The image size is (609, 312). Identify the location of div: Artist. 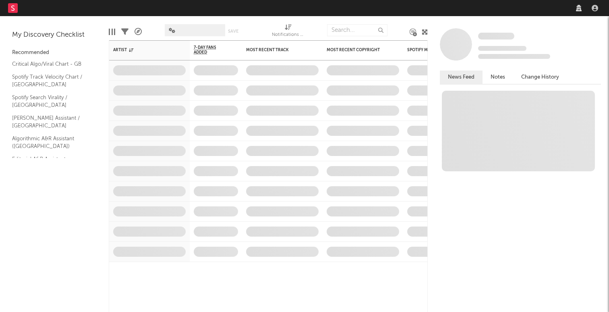
(143, 50).